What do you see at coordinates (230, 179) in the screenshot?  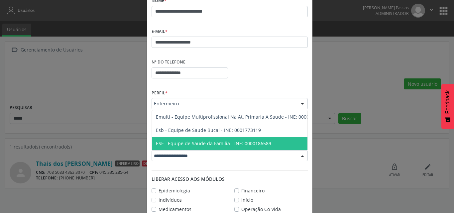 I see `div: Liberar acesso aos módulos` at bounding box center [230, 179].